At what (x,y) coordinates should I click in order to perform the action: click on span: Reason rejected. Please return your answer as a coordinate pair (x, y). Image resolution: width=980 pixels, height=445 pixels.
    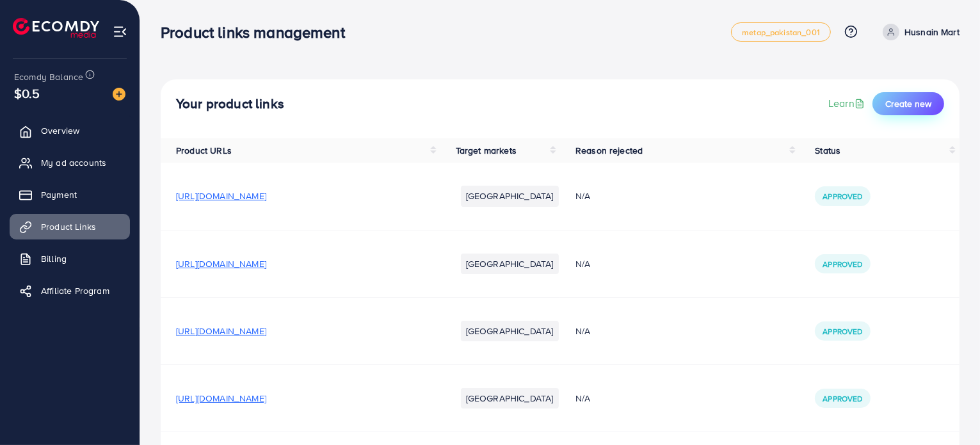
    Looking at the image, I should click on (609, 151).